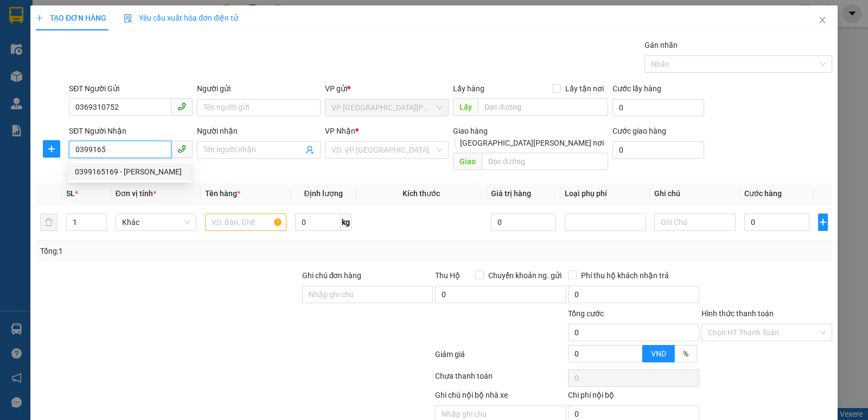 The image size is (868, 420). I want to click on span: TẠO ĐƠN HÀNG, so click(71, 18).